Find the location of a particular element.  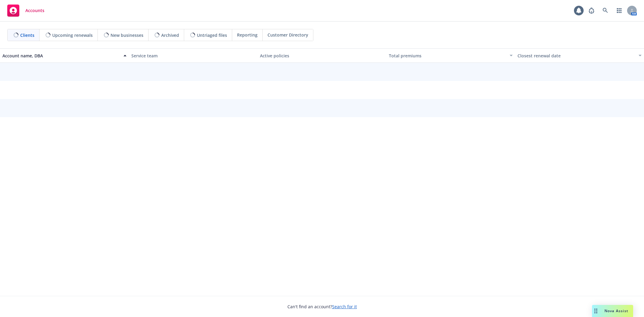

span: Customer Directory is located at coordinates (288, 35).